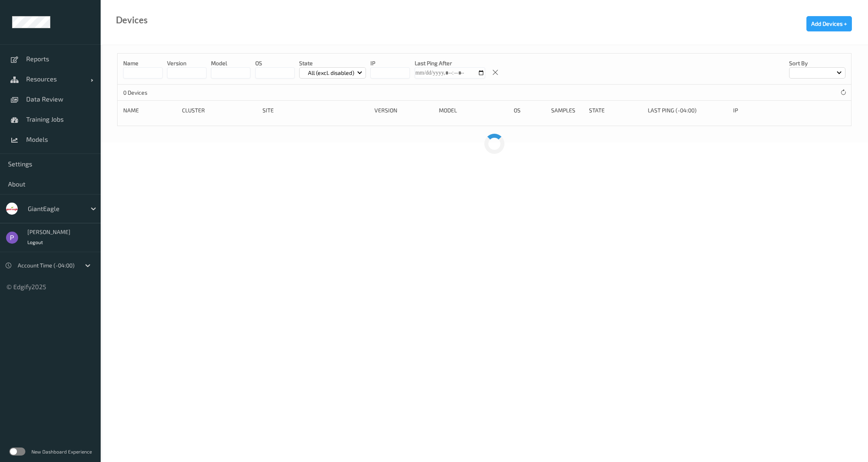  I want to click on p: model, so click(231, 63).